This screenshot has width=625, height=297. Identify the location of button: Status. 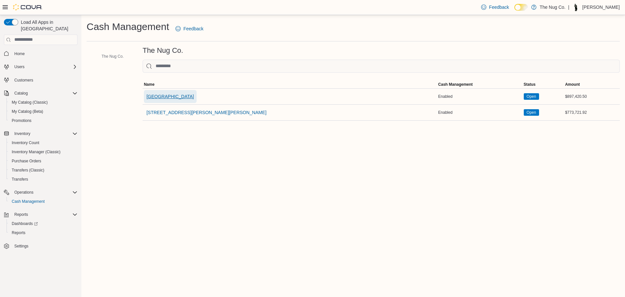
(543, 84).